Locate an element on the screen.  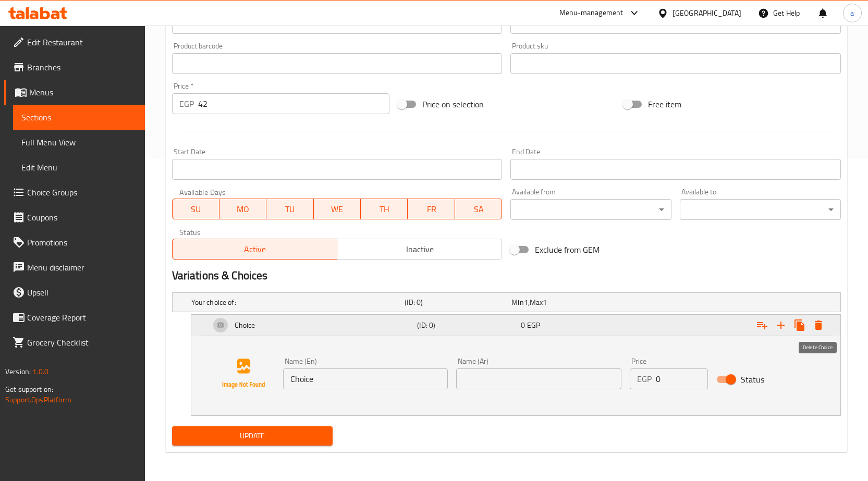
span: Free item is located at coordinates (665, 104).